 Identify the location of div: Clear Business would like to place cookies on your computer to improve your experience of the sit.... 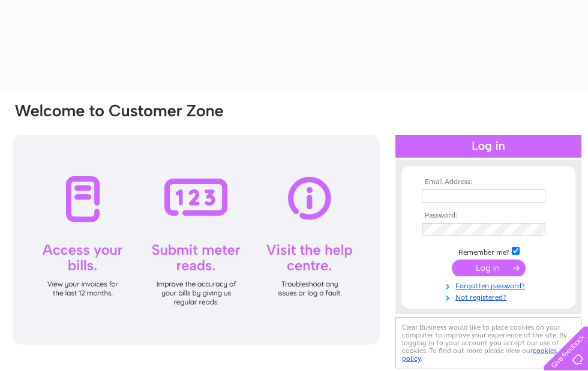
(488, 343).